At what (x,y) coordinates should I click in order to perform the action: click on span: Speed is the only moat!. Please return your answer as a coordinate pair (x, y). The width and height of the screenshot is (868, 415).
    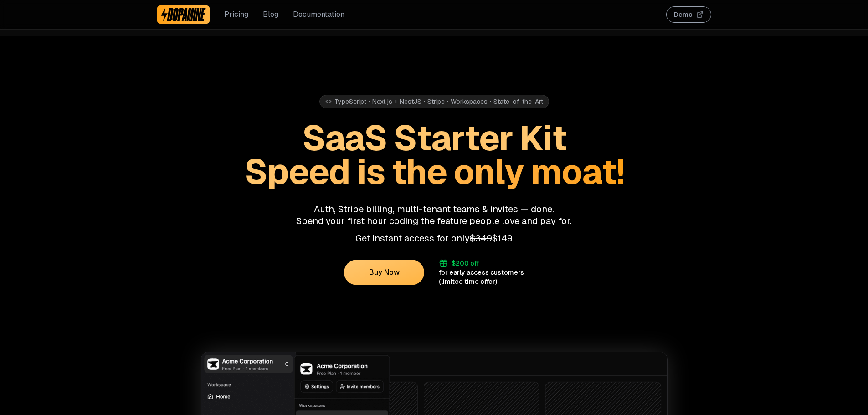
    Looking at the image, I should click on (434, 171).